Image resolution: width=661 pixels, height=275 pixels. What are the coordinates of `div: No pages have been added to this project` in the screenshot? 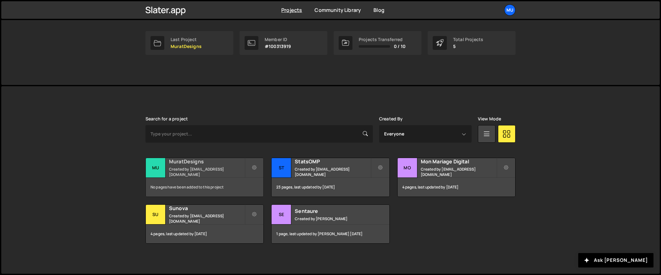 It's located at (204, 187).